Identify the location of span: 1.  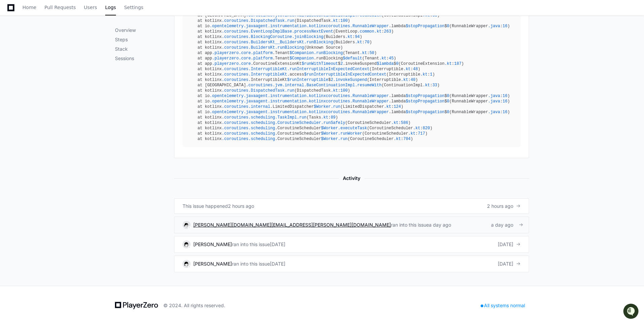
(431, 74).